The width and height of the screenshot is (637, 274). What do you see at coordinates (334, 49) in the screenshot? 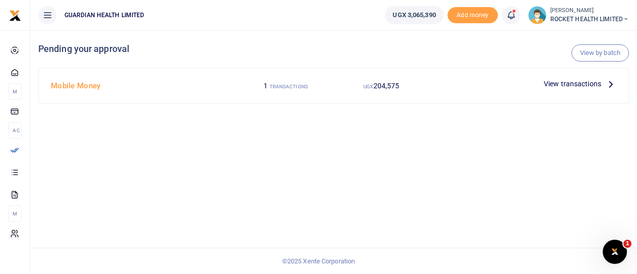
I see `h4: Pending your approval` at bounding box center [334, 49].